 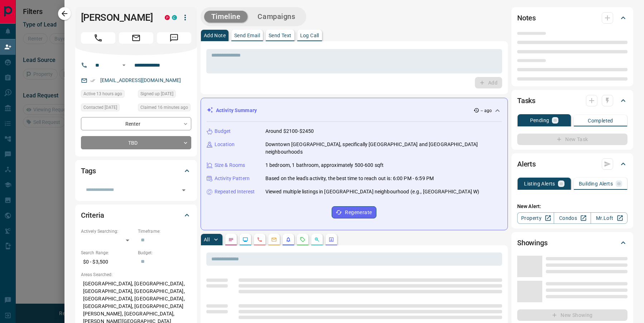 I want to click on h2: Showings, so click(x=532, y=243).